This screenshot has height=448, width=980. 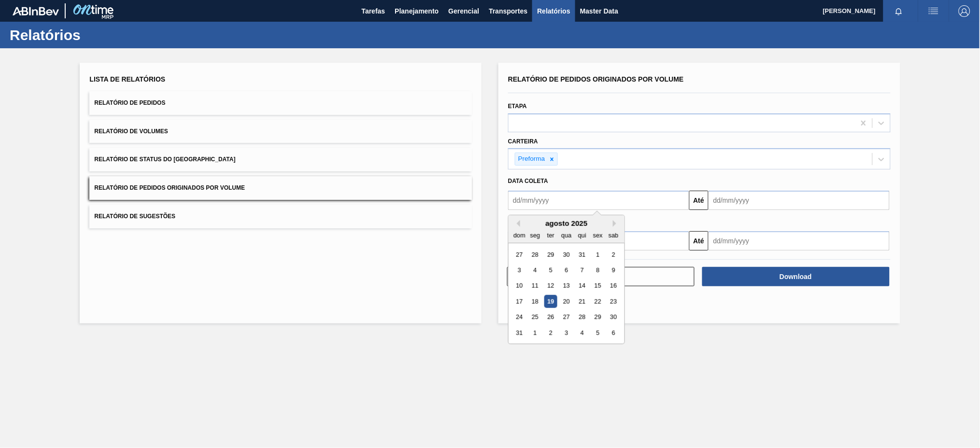 I want to click on div: Choose segunda-feira, 28 de julho de 2025, so click(x=535, y=255).